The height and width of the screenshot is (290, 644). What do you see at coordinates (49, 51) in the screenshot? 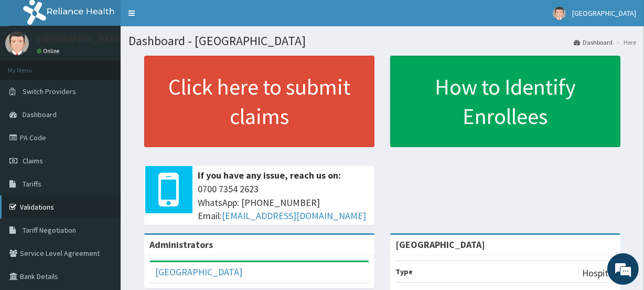
I see `a: Online` at bounding box center [49, 51].